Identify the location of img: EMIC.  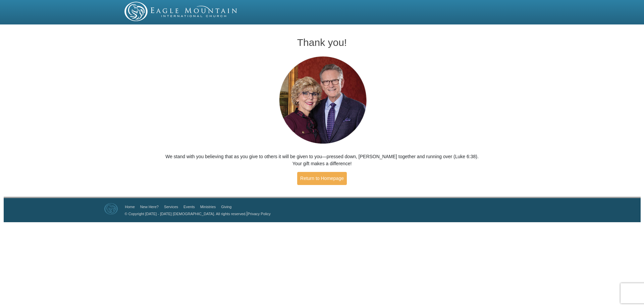
(181, 11).